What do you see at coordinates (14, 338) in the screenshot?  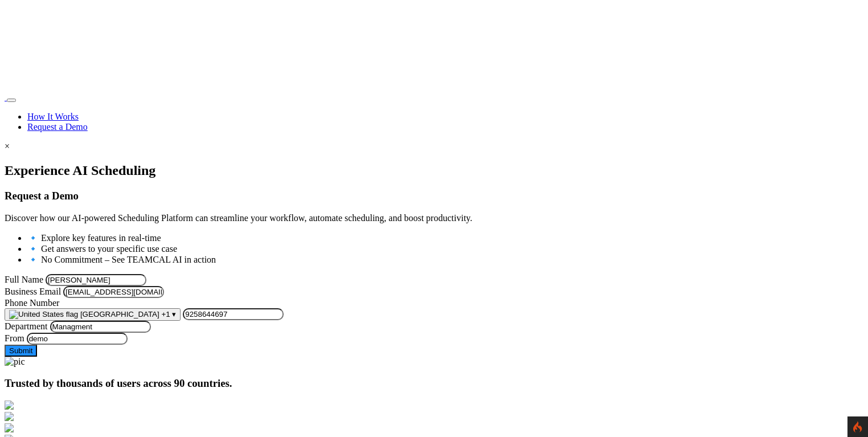 I see `label: From` at bounding box center [14, 338].